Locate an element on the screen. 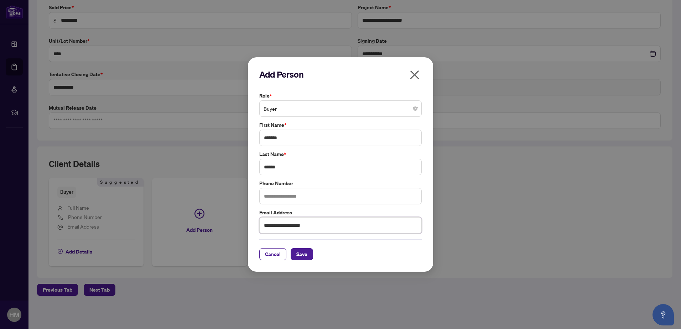 This screenshot has height=329, width=681. button: Open asap is located at coordinates (663, 315).